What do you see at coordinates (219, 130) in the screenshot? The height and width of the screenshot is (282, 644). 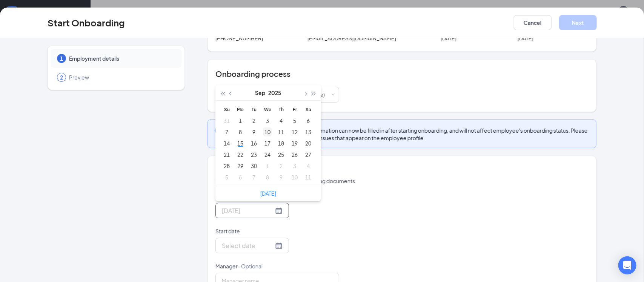 I see `svg: Info` at bounding box center [219, 130].